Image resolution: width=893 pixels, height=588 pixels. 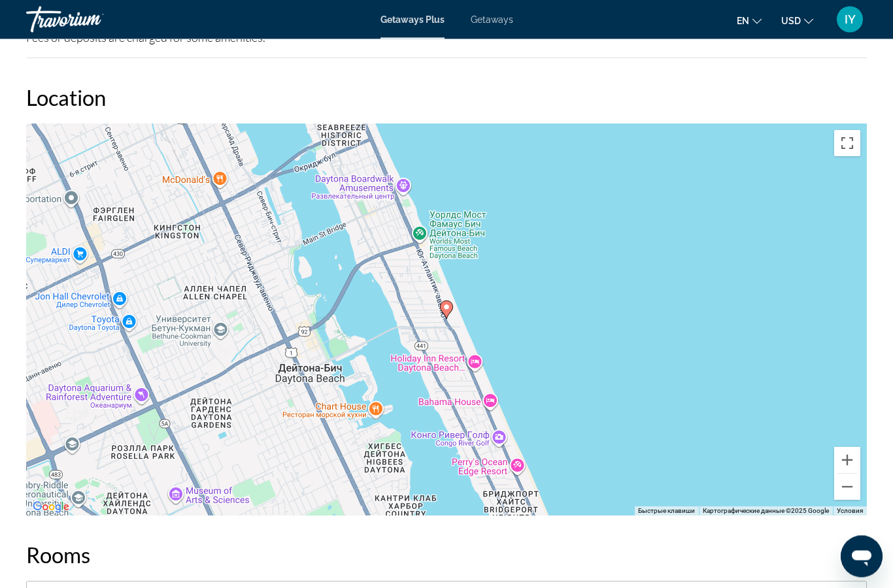 What do you see at coordinates (447, 555) in the screenshot?
I see `h2: Rooms` at bounding box center [447, 555].